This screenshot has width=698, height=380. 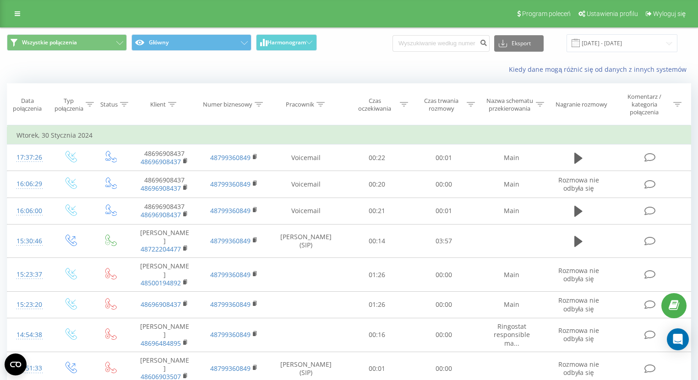 I want to click on td: 00:22, so click(x=377, y=158).